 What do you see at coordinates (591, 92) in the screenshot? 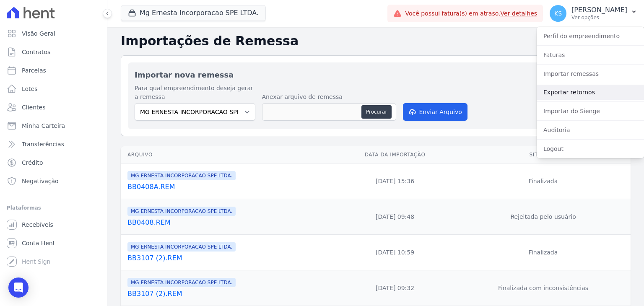
I see `a: Exportar retornos` at bounding box center [591, 92].